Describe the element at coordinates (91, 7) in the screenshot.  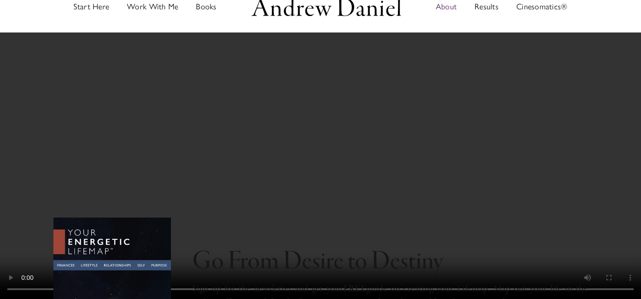
I see `span: Start Here` at that location.